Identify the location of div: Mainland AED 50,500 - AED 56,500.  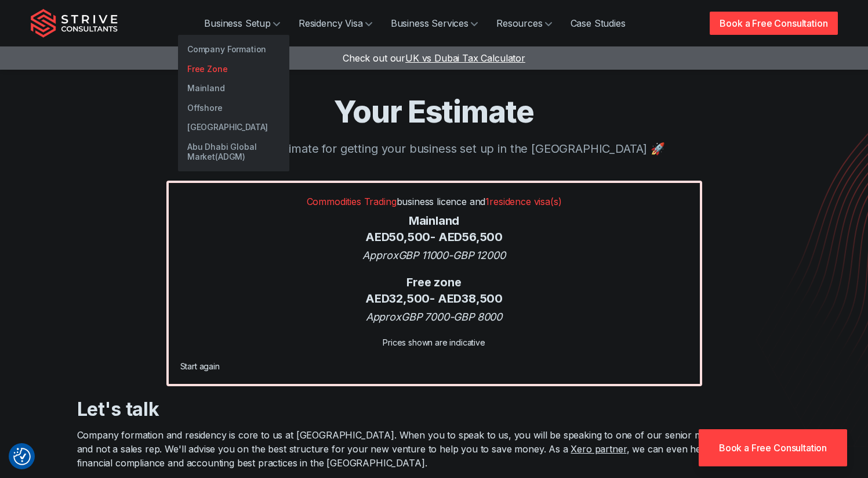
(434, 229).